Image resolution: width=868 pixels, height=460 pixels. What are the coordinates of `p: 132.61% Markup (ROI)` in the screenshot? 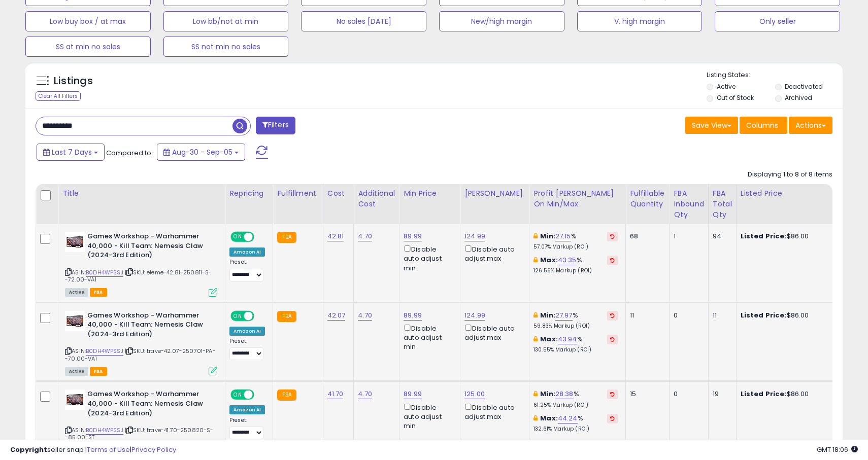 It's located at (575, 429).